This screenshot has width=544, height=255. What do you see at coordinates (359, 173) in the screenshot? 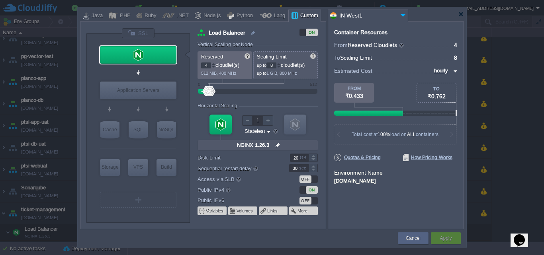
I see `label: Environment Name` at bounding box center [359, 173].